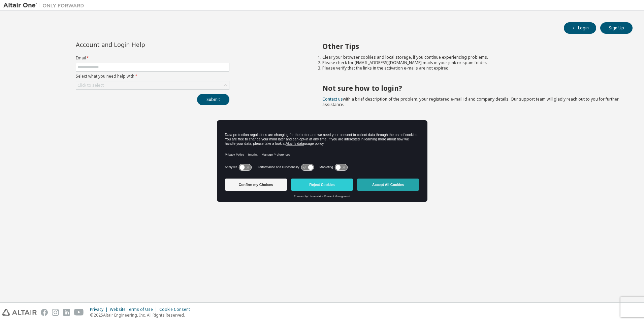 The height and width of the screenshot is (322, 644). Describe the element at coordinates (470, 101) in the screenshot. I see `span: with a brief description of the problem, your registered e-mail id and company details. Our suppo...` at that location.